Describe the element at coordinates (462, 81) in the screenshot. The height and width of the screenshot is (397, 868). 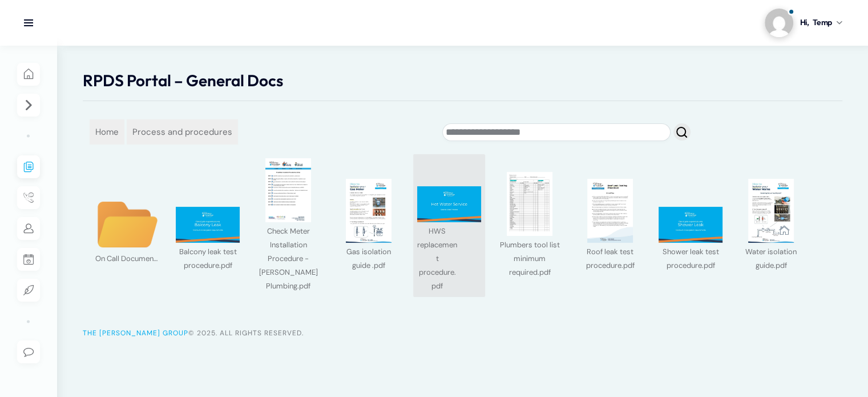
I see `h1: RPDS Portal – General Docs` at that location.